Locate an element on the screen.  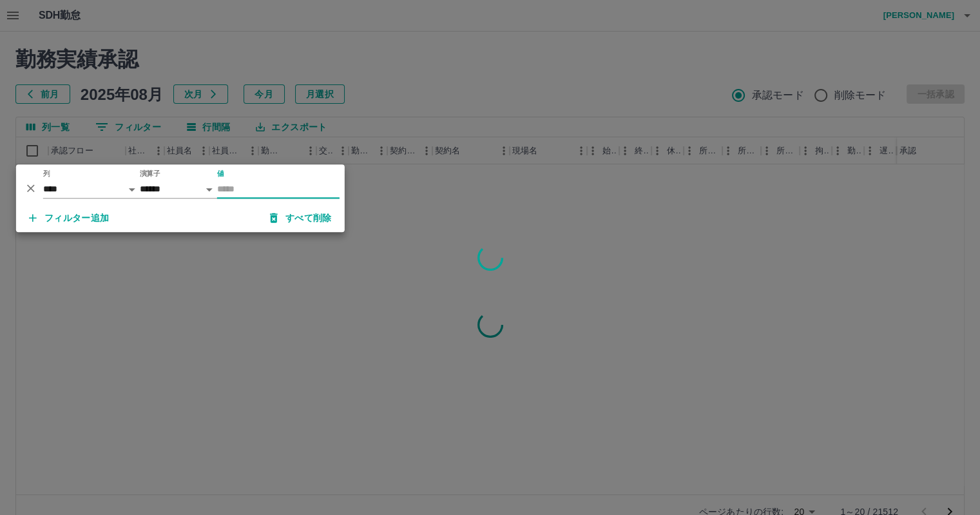
button: すべて削除 is located at coordinates (301, 218).